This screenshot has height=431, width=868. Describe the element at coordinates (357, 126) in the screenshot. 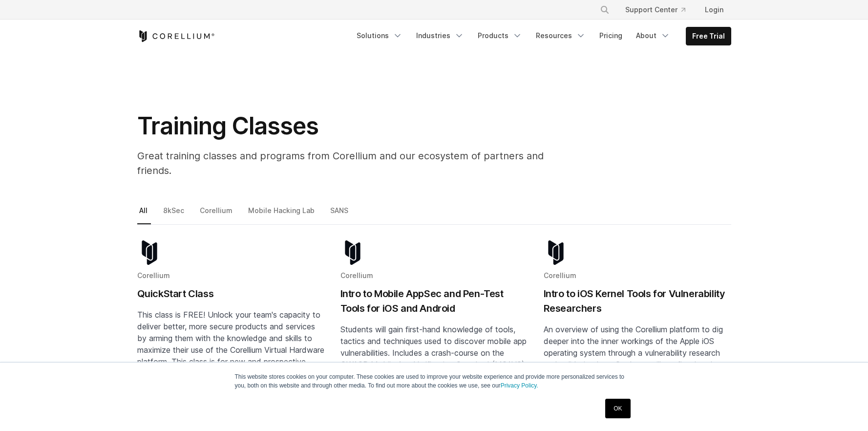

I see `h1: Training Classes` at that location.